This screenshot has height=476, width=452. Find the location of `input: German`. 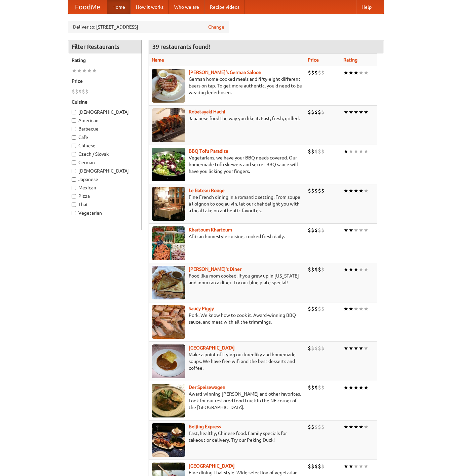

input: German is located at coordinates (74, 163).